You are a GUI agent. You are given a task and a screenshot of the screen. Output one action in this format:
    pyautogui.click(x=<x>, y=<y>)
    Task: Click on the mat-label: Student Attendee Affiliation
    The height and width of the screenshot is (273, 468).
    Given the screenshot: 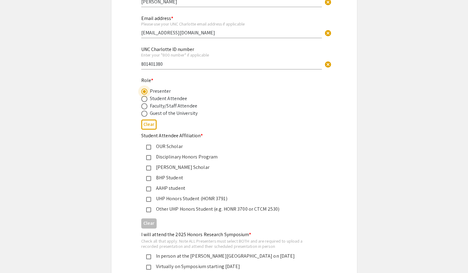 What is the action you would take?
    pyautogui.click(x=172, y=136)
    